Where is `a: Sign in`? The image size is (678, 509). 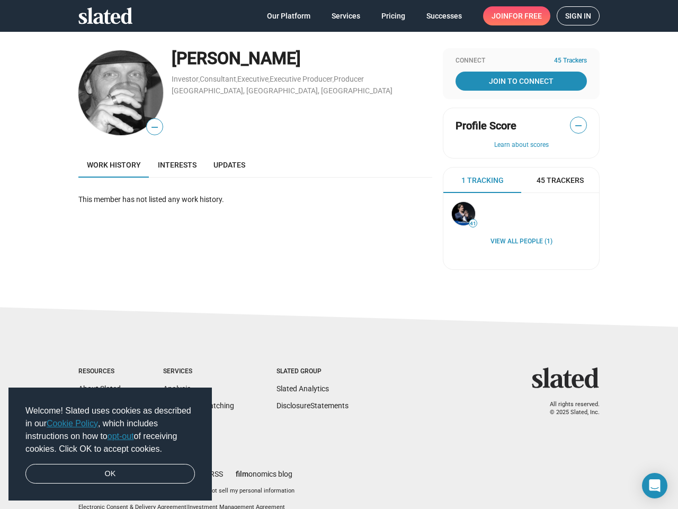
a: Sign in is located at coordinates (578, 16).